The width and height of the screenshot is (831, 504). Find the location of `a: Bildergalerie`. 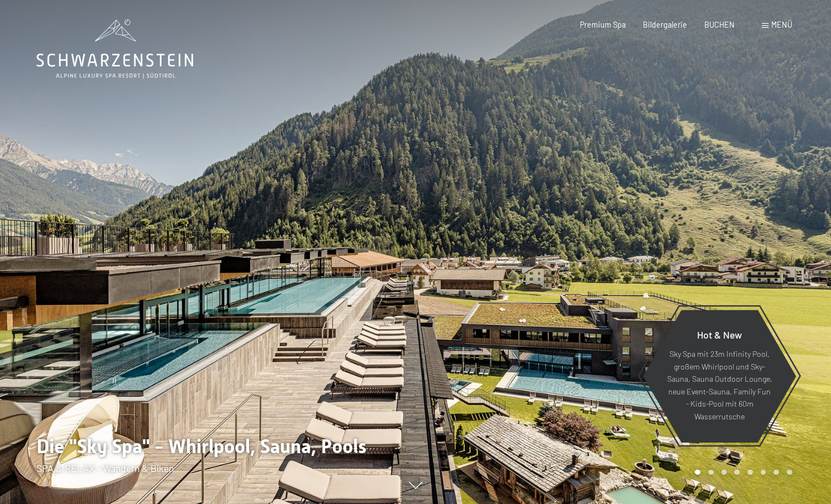

a: Bildergalerie is located at coordinates (665, 24).